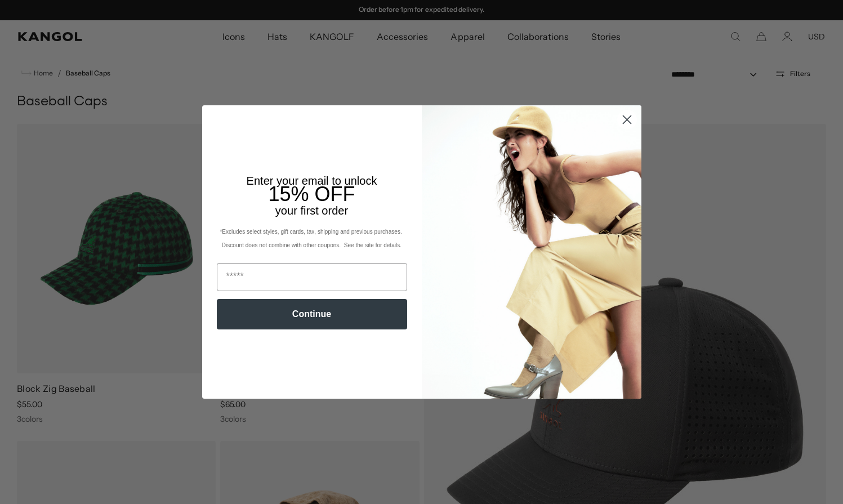  I want to click on button: Continue, so click(312, 314).